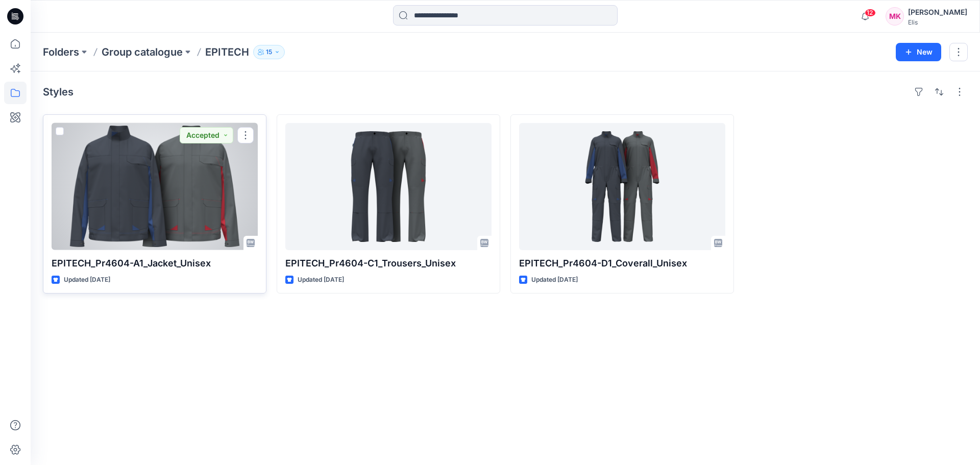 This screenshot has height=465, width=980. I want to click on a: Folders, so click(61, 52).